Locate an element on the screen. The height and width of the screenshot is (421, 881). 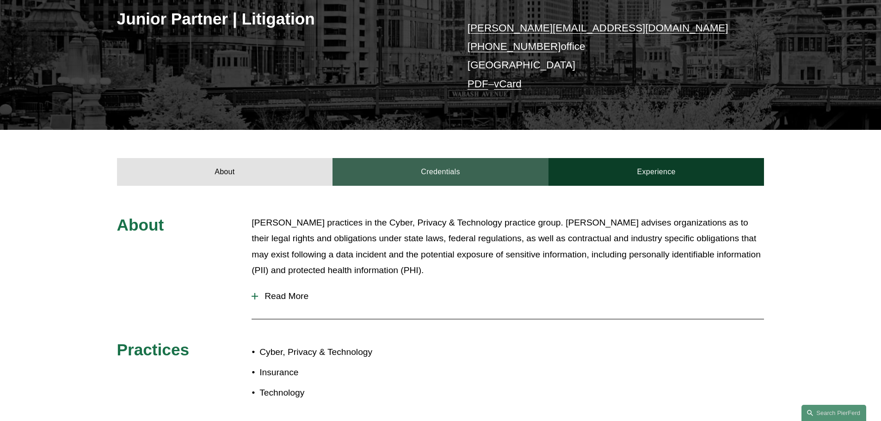
a: vCard is located at coordinates (508, 84).